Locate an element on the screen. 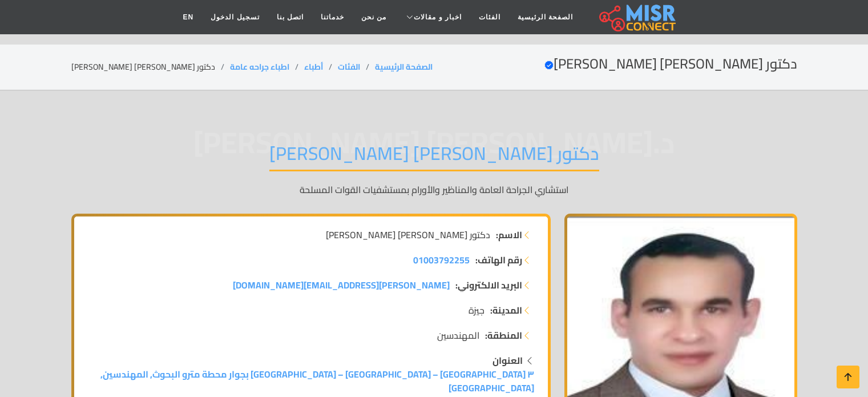  a: تسجيل الدخول is located at coordinates (235, 17).